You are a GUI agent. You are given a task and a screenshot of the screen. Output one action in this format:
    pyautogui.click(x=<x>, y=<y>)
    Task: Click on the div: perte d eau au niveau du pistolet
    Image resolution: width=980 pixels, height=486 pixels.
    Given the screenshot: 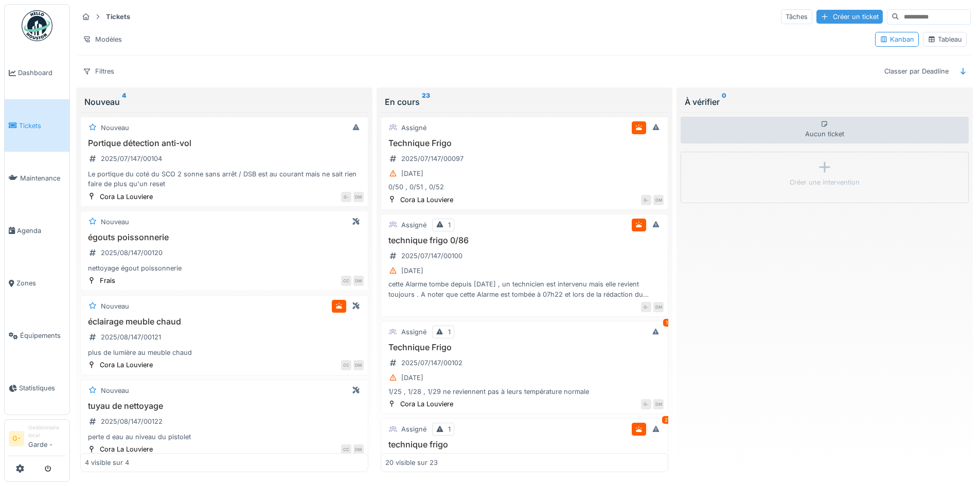 What is the action you would take?
    pyautogui.click(x=224, y=436)
    